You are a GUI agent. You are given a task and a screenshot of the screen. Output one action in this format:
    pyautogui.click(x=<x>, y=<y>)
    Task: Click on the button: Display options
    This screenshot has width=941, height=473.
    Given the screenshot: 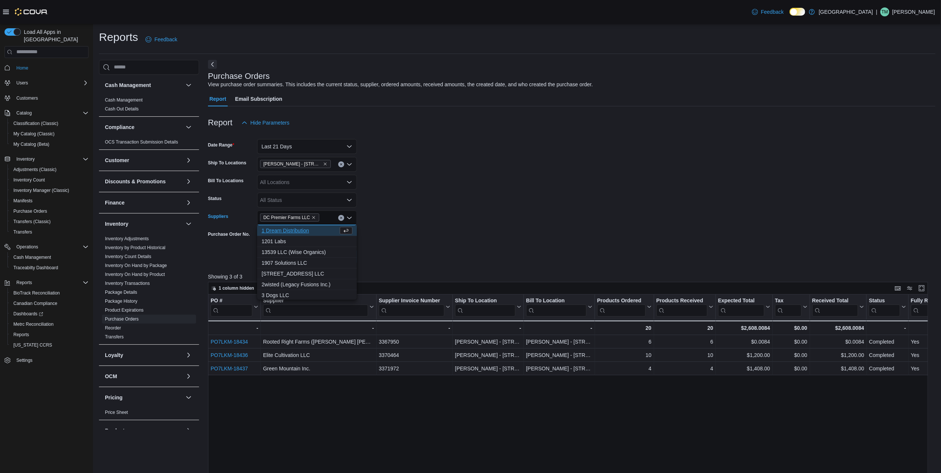 What is the action you would take?
    pyautogui.click(x=910, y=288)
    